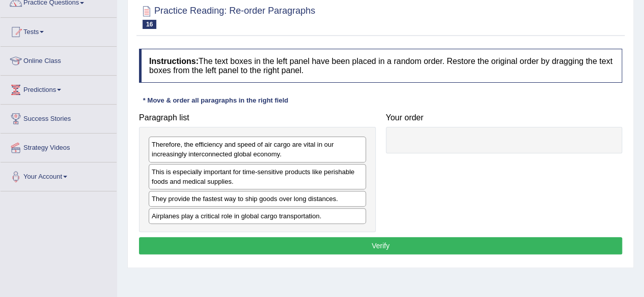 The width and height of the screenshot is (644, 297). What do you see at coordinates (58, 31) in the screenshot?
I see `a: Tests` at bounding box center [58, 31].